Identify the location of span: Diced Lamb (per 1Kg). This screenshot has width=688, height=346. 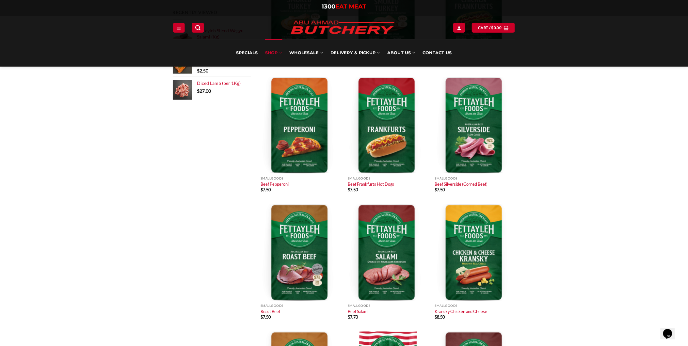
(219, 83).